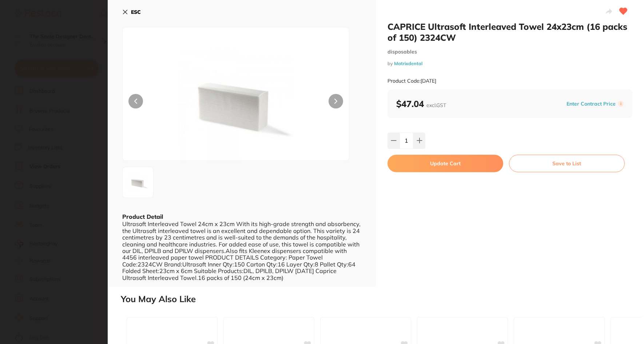 The width and height of the screenshot is (644, 344). Describe the element at coordinates (509, 32) in the screenshot. I see `h2: CAPRICE Ultrasoft Interleaved Towel 24x23cm (16 packs of 150) 2324CW` at that location.